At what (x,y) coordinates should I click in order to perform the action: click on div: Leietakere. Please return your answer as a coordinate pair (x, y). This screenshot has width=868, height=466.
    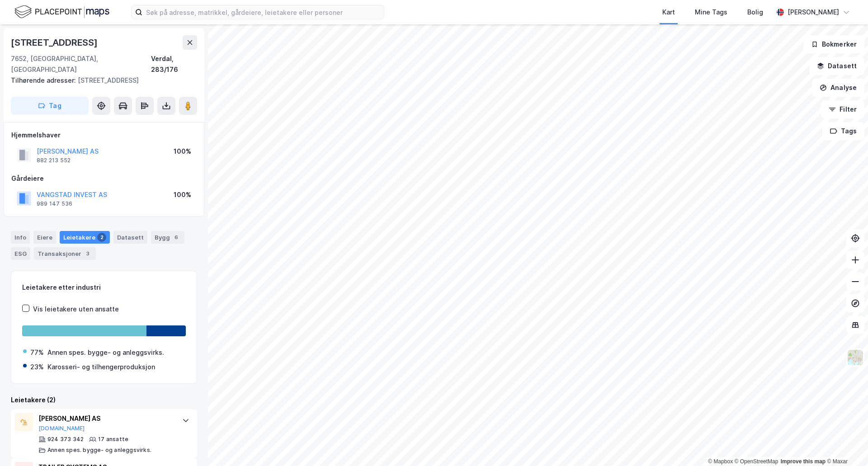
    Looking at the image, I should click on (84, 237).